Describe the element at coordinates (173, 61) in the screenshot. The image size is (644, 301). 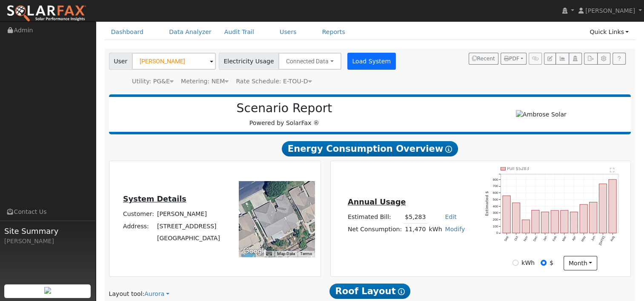
I see `input: Select a User` at that location.